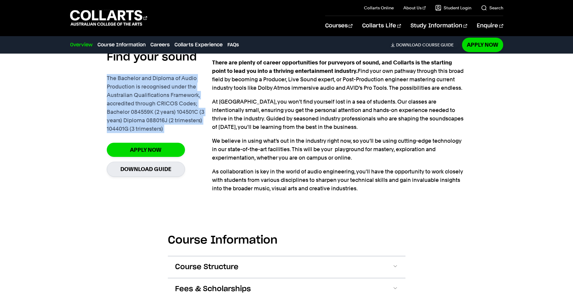 The height and width of the screenshot is (299, 573). What do you see at coordinates (160, 45) in the screenshot?
I see `a: Careers` at bounding box center [160, 45].